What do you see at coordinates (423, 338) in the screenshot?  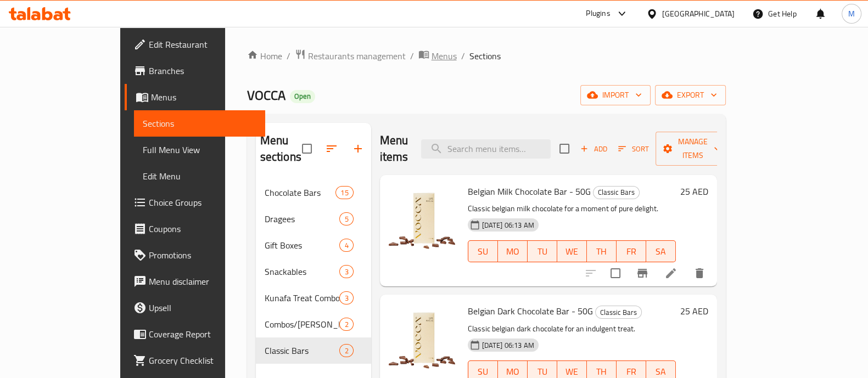 I see `img: Belgian Dark Chocolate Bar - 50G` at bounding box center [423, 338].